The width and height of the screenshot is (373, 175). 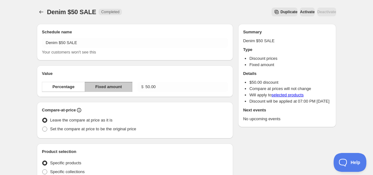 I want to click on h2: Product selection, so click(x=135, y=152).